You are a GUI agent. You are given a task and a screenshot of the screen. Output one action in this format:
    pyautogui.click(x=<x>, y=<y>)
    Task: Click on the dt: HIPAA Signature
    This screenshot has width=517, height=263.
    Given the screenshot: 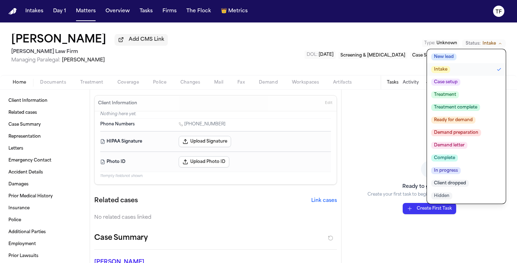 What is the action you would take?
    pyautogui.click(x=137, y=142)
    